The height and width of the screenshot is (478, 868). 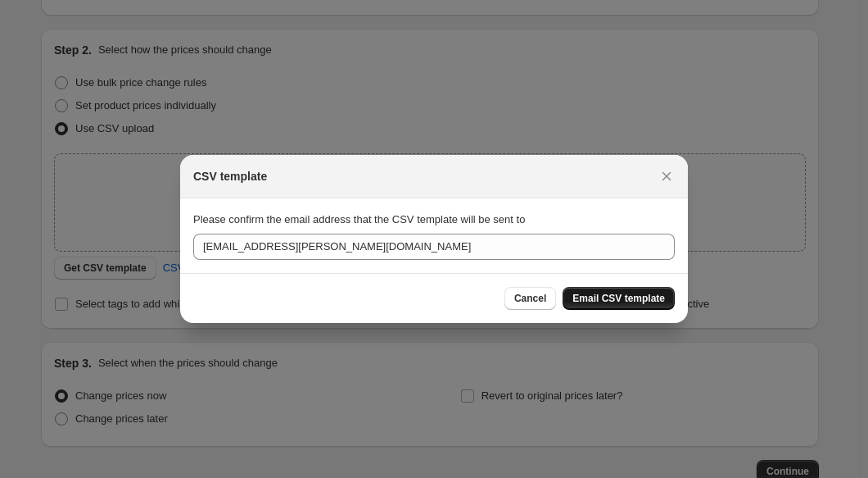 I want to click on span: Cancel, so click(x=530, y=298).